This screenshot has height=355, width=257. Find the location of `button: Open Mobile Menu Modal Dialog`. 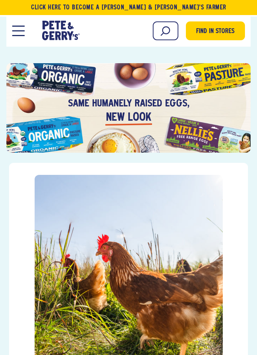

button: Open Mobile Menu Modal Dialog is located at coordinates (18, 31).